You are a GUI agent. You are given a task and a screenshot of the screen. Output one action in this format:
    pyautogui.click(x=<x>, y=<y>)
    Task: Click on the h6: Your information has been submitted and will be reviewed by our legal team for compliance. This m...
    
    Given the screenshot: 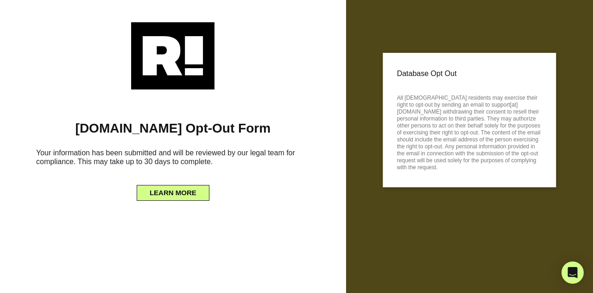 What is the action you would take?
    pyautogui.click(x=173, y=159)
    